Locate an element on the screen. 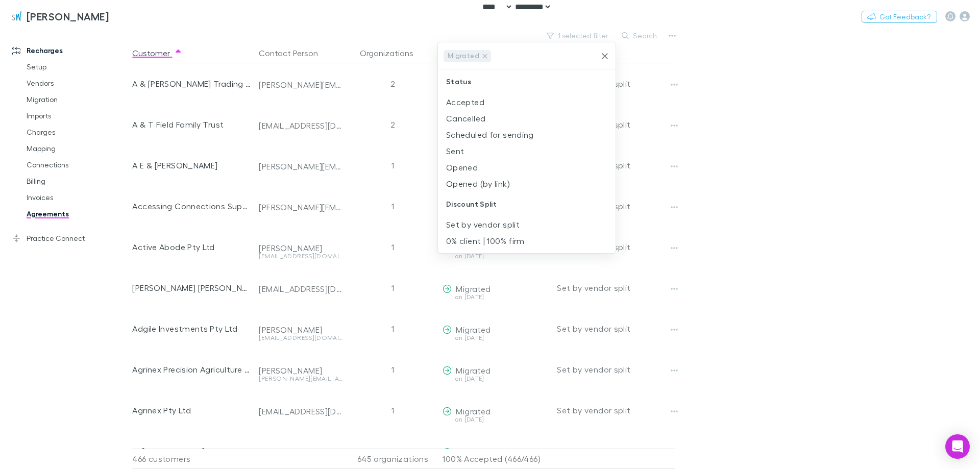 The height and width of the screenshot is (469, 980). li: Set by vendor split is located at coordinates (526, 225).